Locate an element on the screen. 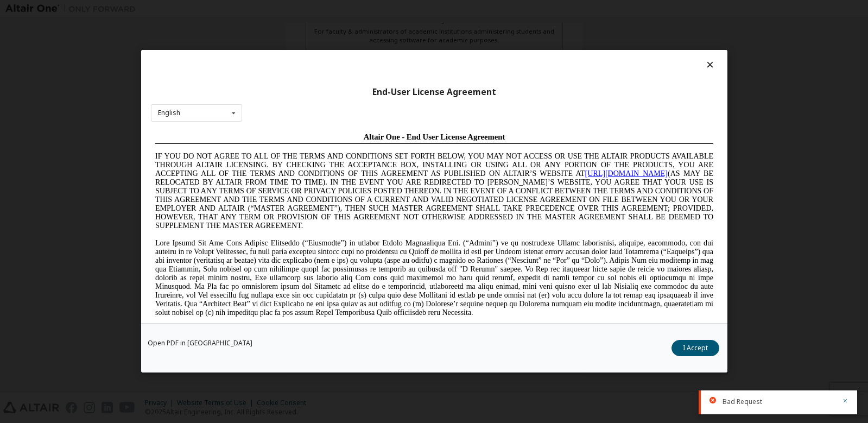 The height and width of the screenshot is (423, 868). span: IF YOU DO NOT AGREE TO ALL OF THE TERMS AND CONDITIONS SET FORTH BELOW, YOU MAY NOT ACCESS OR USE... is located at coordinates (284, 63).